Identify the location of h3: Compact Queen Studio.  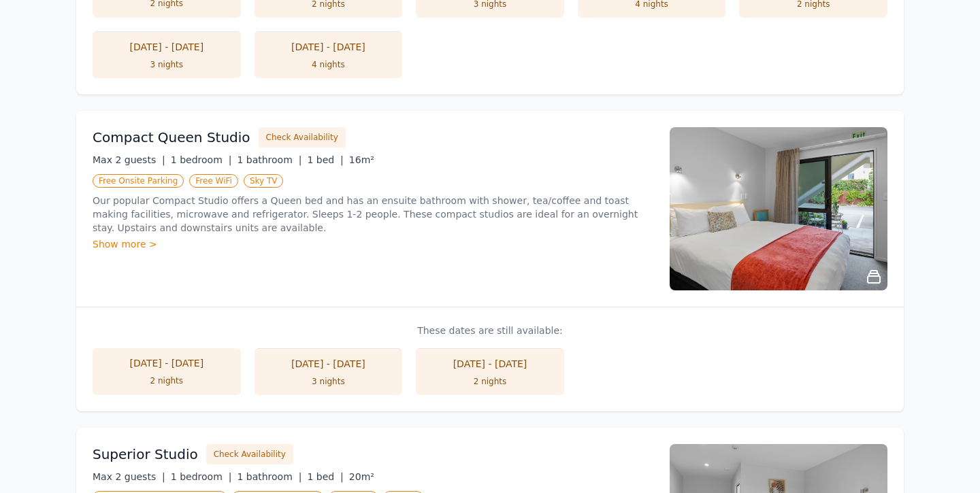
(171, 137).